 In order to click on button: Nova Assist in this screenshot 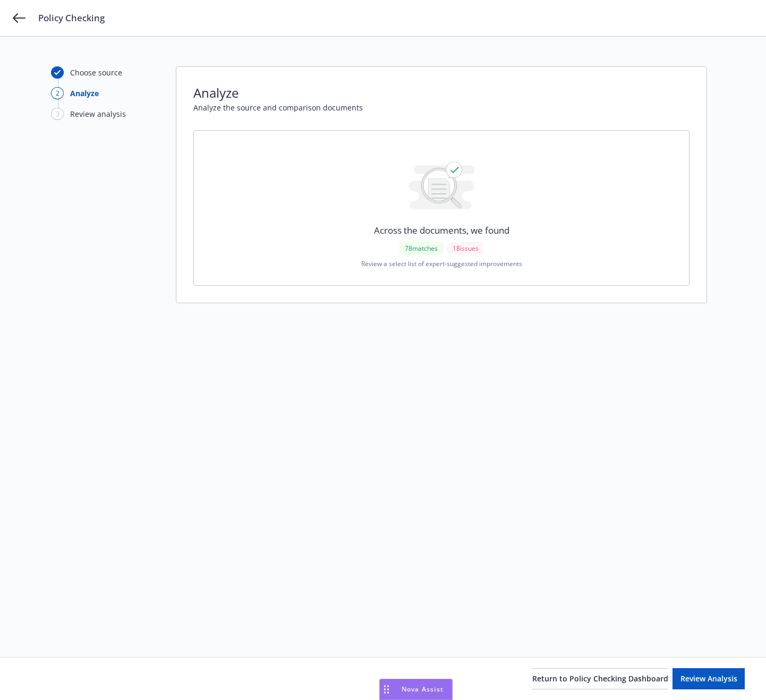, I will do `click(416, 689)`.